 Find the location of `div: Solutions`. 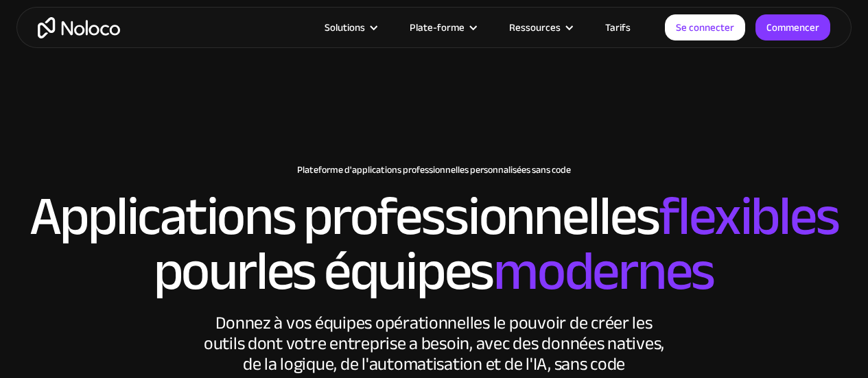

div: Solutions is located at coordinates (350, 27).